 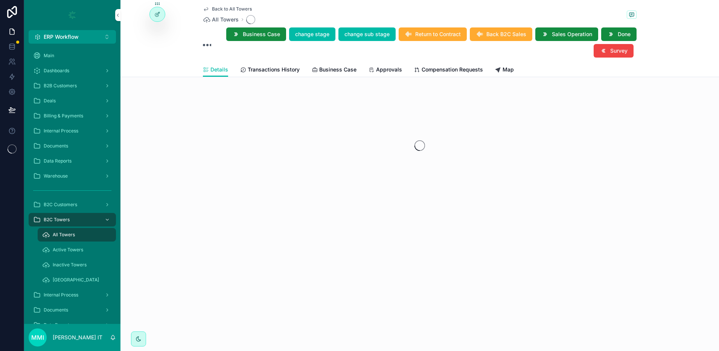 I want to click on a: Billing & Payments, so click(x=72, y=116).